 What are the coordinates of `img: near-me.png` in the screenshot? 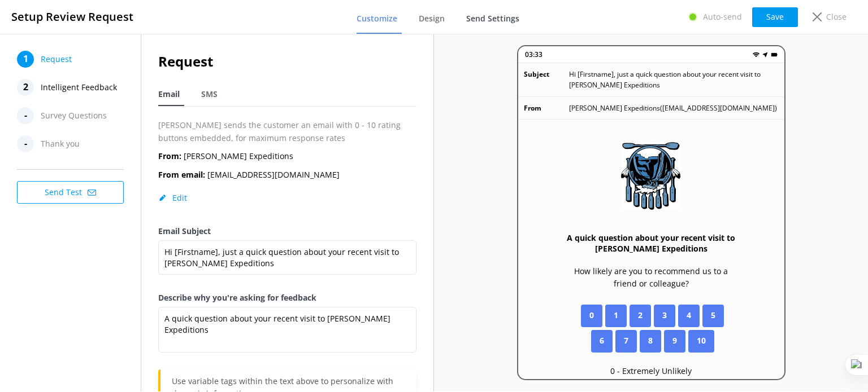 It's located at (765, 54).